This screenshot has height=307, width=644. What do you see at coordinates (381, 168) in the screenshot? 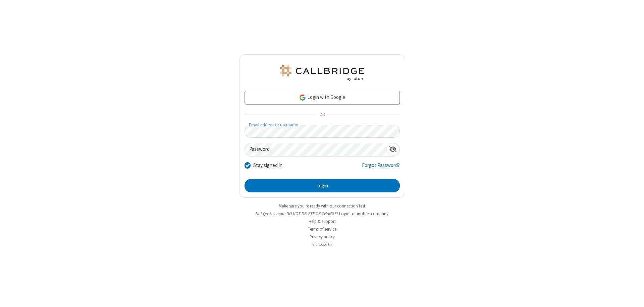
I see `a: Forgot Password?` at bounding box center [381, 168].